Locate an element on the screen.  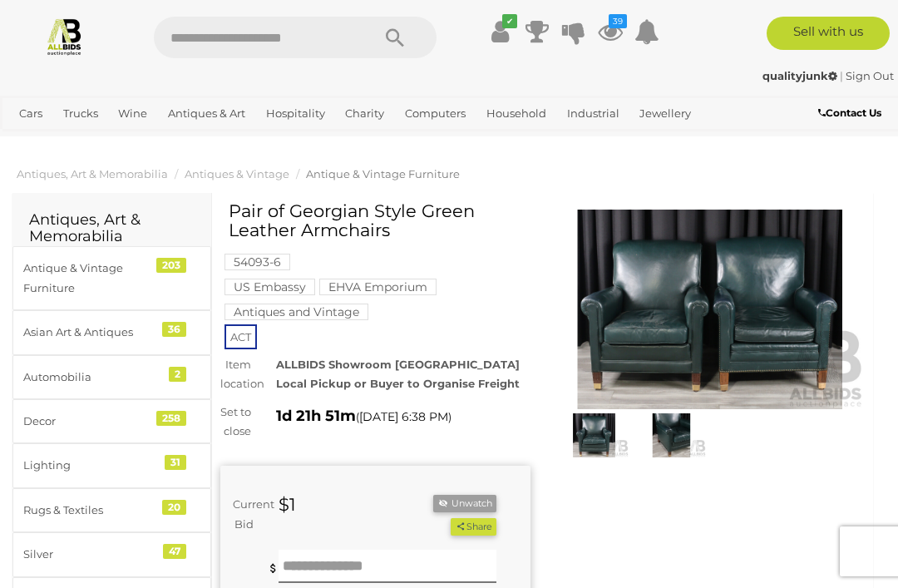
div: 31 is located at coordinates (175, 462).